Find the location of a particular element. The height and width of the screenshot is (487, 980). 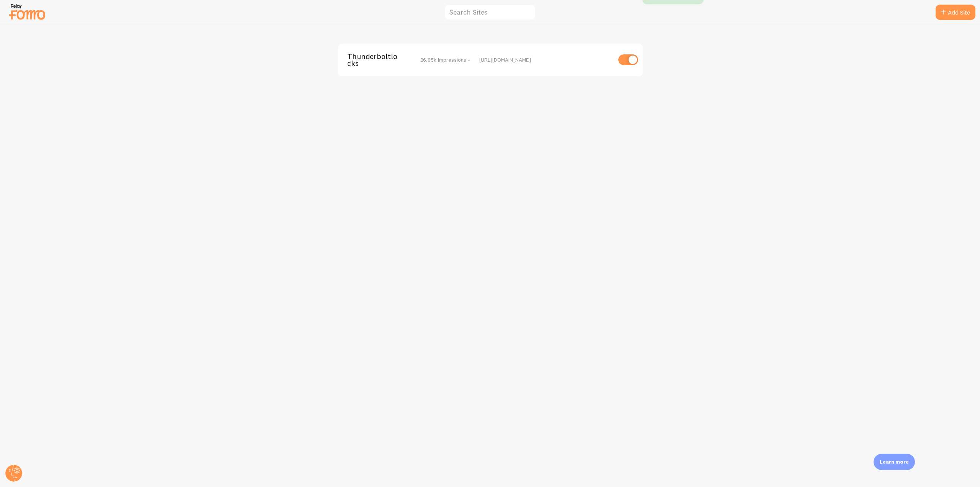

p: Learn more is located at coordinates (894, 462).